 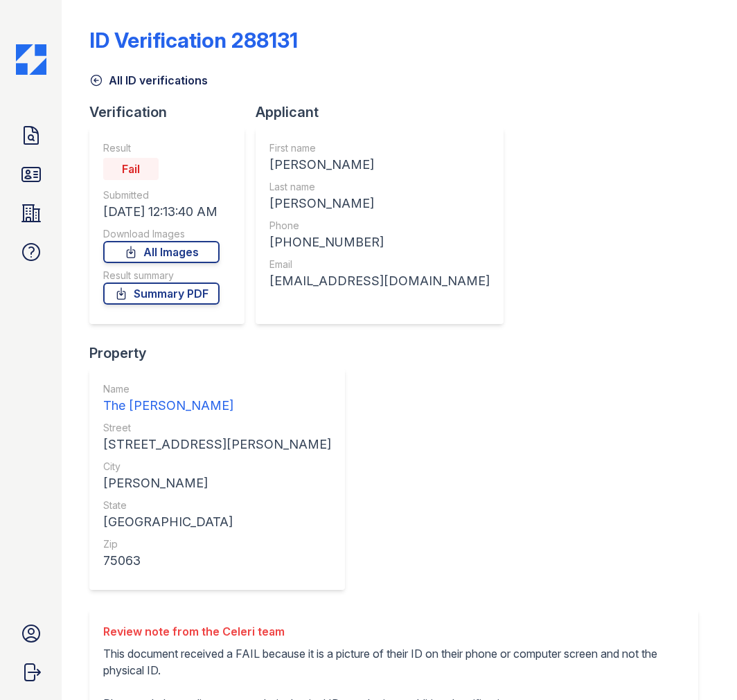 I want to click on div: City, so click(x=217, y=467).